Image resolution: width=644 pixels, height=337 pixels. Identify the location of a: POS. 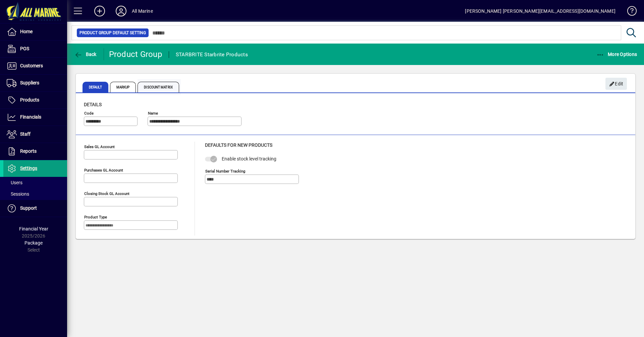
(35, 49).